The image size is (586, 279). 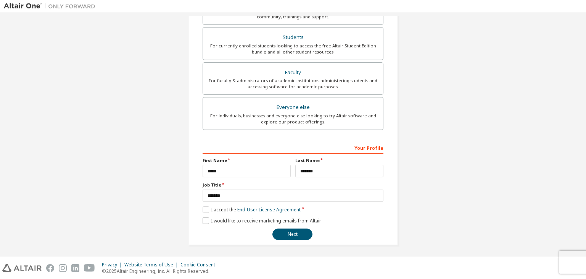 I want to click on p: © 2025 Altair Engineering, Inc. All Rights Reserved., so click(x=161, y=271).